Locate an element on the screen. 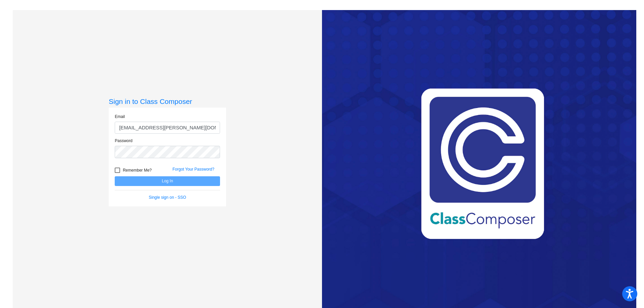  h3: Sign in to Class Composer is located at coordinates (167, 101).